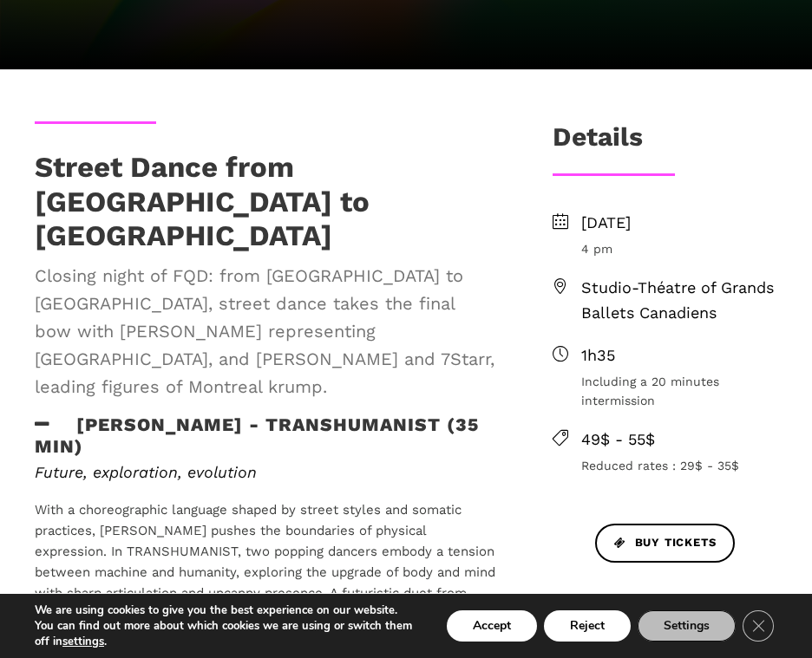  I want to click on button: Reject, so click(587, 626).